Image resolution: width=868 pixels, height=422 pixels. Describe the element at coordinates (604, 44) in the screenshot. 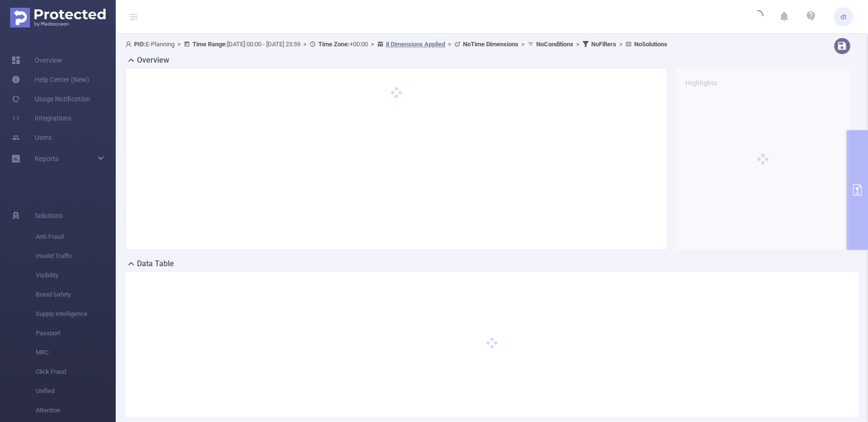

I see `b: No Filters` at that location.